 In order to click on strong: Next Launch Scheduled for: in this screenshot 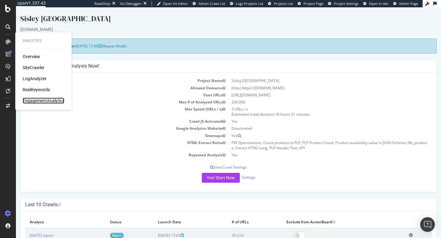, I will do `click(34, 39)`.